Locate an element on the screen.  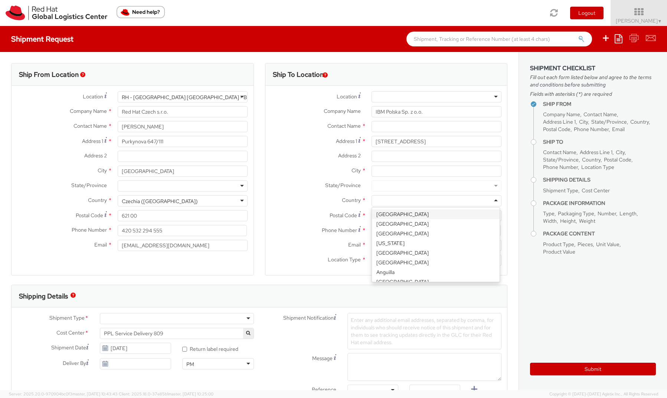
h3: Ship From Location is located at coordinates (49, 75).